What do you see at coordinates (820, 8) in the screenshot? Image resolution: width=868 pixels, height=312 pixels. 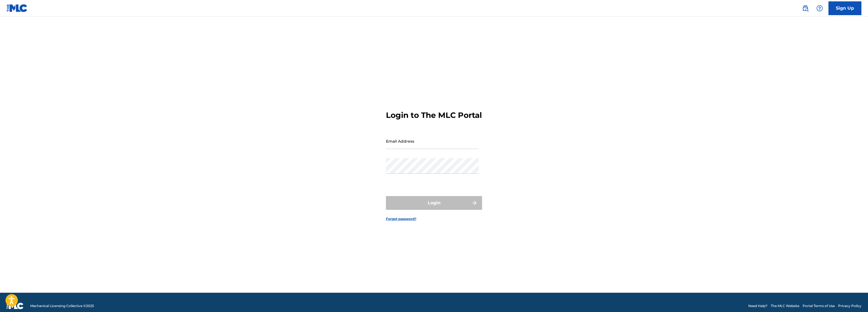 I see `div: Help` at bounding box center [820, 8].